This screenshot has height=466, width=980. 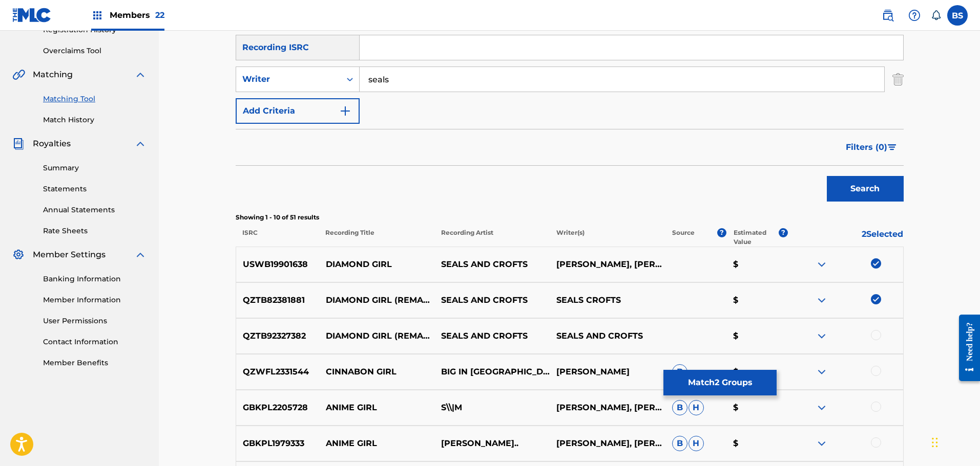 I want to click on div: Need help?, so click(x=18, y=35).